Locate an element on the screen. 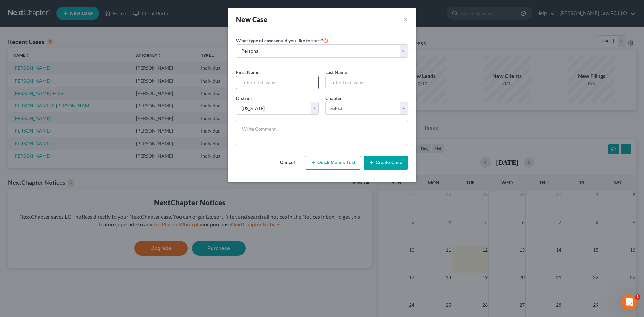 The image size is (644, 317). strong: New Case is located at coordinates (252, 19).